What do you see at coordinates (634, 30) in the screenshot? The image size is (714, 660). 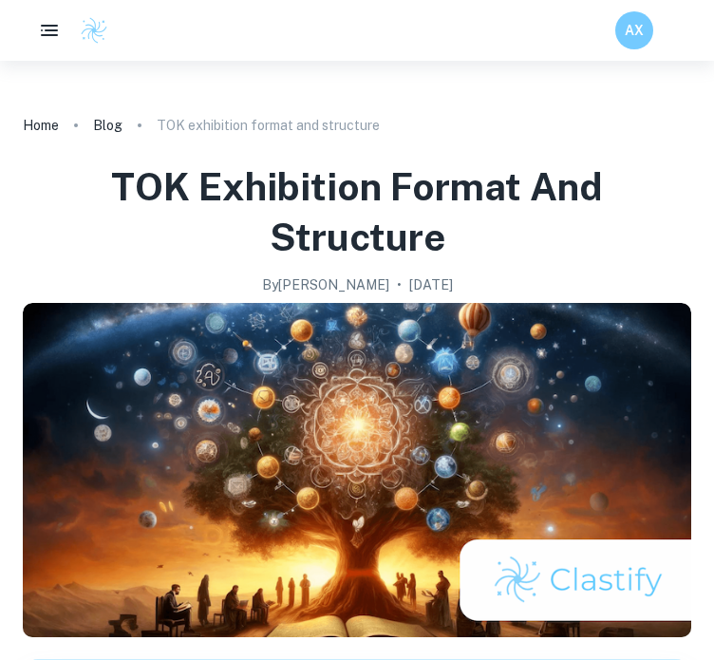 I see `button: AX` at bounding box center [634, 30].